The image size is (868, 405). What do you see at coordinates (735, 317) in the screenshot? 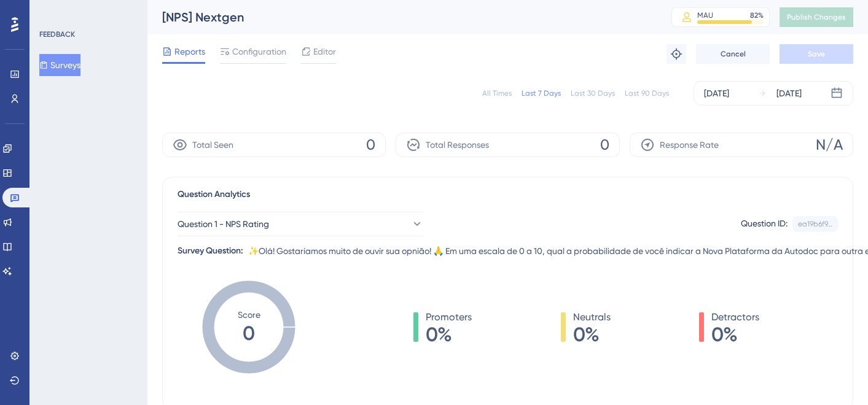
I see `span: Detractors` at bounding box center [735, 317].